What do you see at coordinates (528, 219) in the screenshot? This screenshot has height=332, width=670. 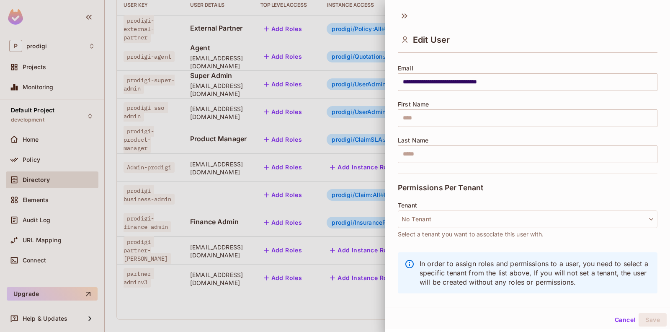 I see `button: No Tenant` at bounding box center [528, 219].